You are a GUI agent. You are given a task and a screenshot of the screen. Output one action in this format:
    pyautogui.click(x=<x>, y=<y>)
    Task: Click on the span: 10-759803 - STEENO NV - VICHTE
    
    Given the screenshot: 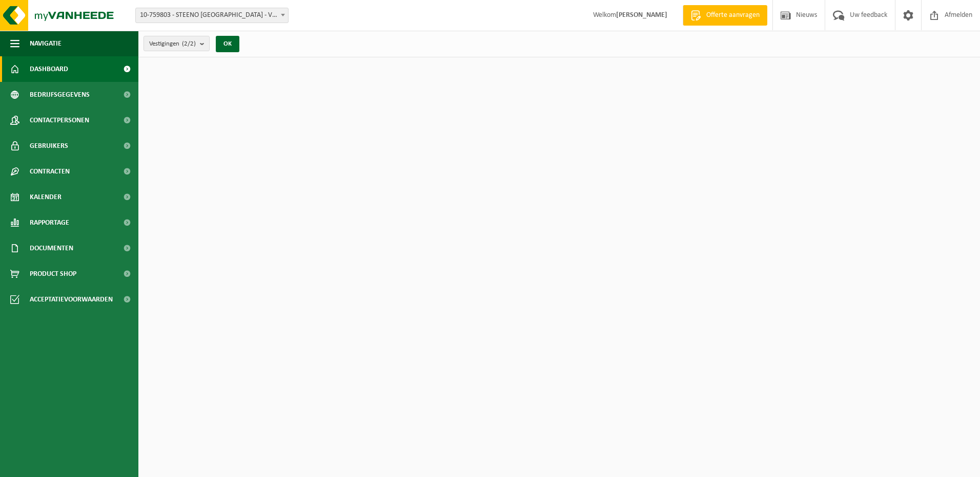 What is the action you would take?
    pyautogui.click(x=212, y=16)
    